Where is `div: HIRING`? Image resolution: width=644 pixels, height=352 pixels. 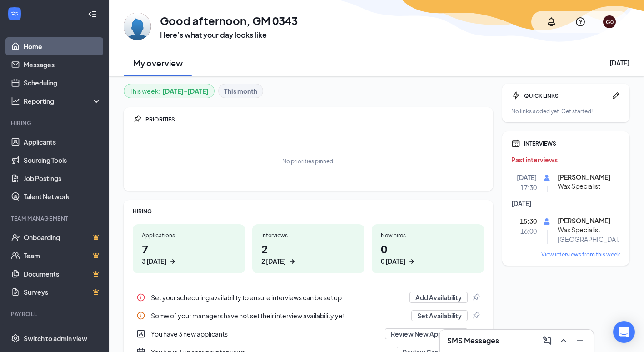 div: HIRING is located at coordinates (308, 211).